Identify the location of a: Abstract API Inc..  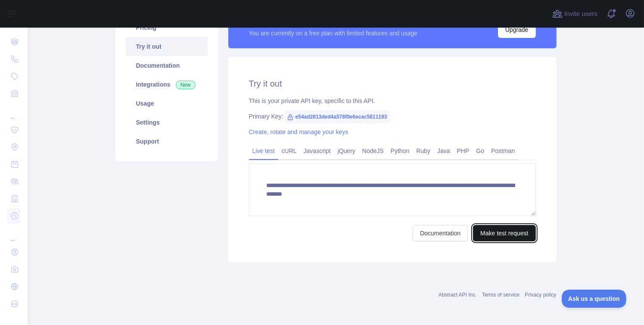
(458, 295).